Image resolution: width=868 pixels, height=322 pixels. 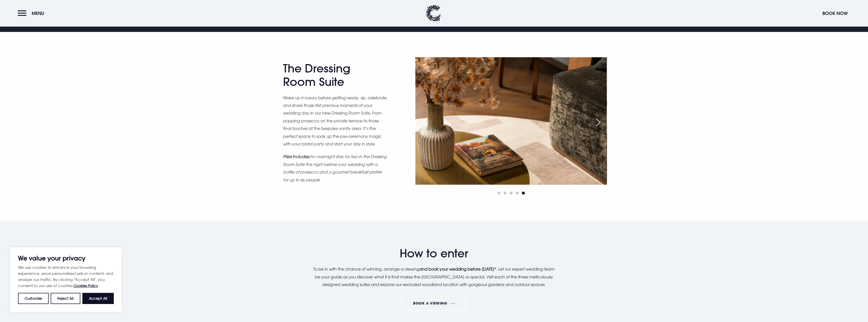 What do you see at coordinates (517, 193) in the screenshot?
I see `span: Go to slide 4` at bounding box center [517, 193].